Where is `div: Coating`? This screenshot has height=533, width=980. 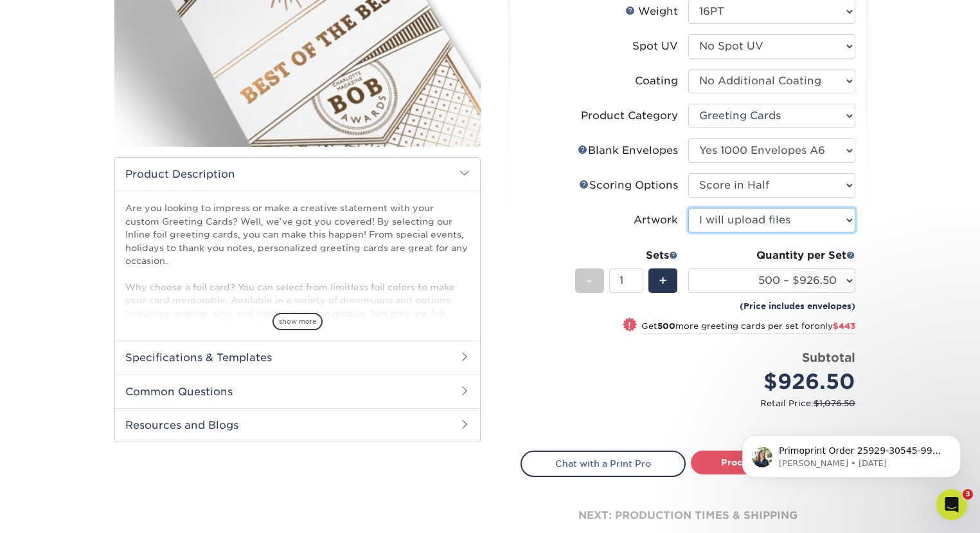
div: Coating is located at coordinates (656, 81).